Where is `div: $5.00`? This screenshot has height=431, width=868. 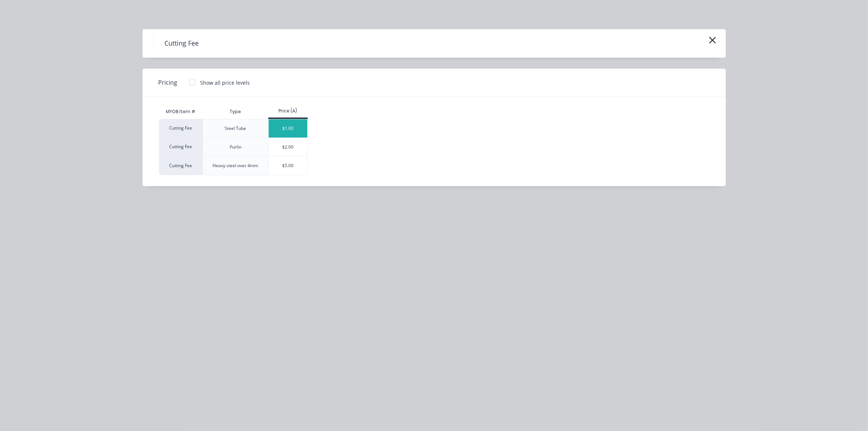
div: $5.00 is located at coordinates (288, 166).